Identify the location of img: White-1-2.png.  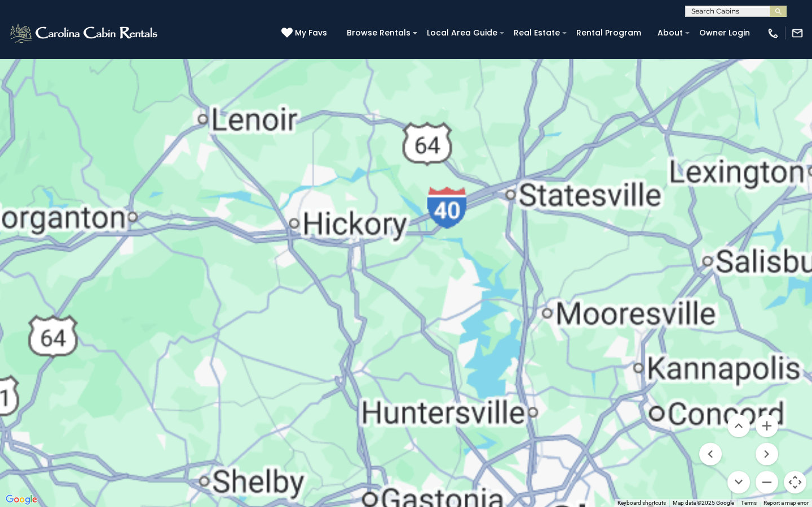
(85, 33).